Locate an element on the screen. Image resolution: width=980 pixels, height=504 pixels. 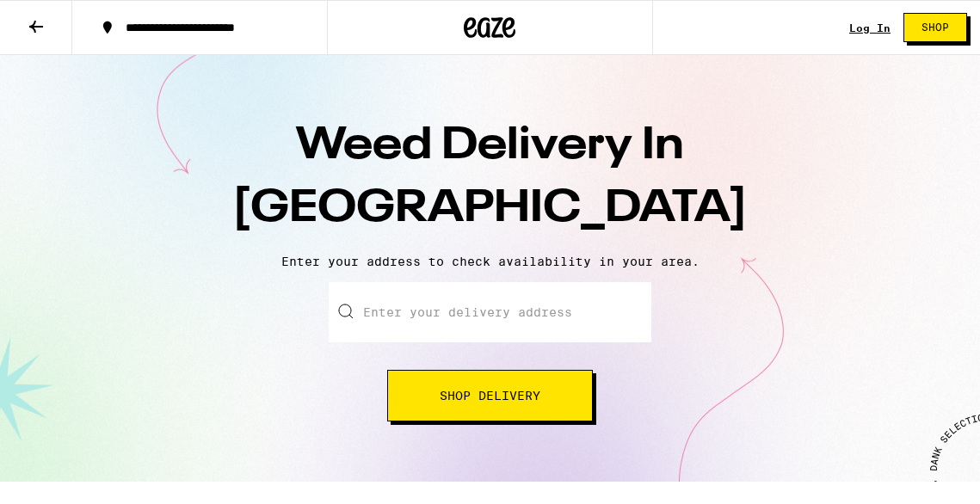
input: Enter your delivery address is located at coordinates (490, 312).